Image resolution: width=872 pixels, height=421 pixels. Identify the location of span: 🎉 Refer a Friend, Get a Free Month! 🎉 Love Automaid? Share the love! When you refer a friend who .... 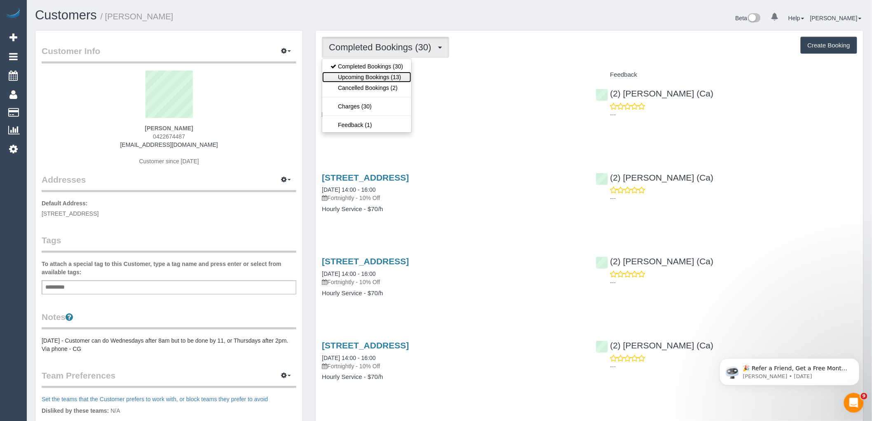
(88, 68).